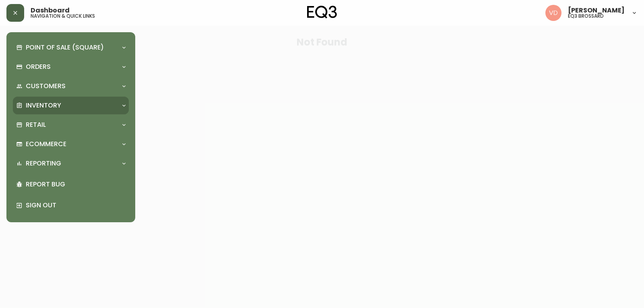 The width and height of the screenshot is (644, 308). Describe the element at coordinates (553, 13) in the screenshot. I see `img: 34cbe8de67806989076631741e6a7c6b` at that location.